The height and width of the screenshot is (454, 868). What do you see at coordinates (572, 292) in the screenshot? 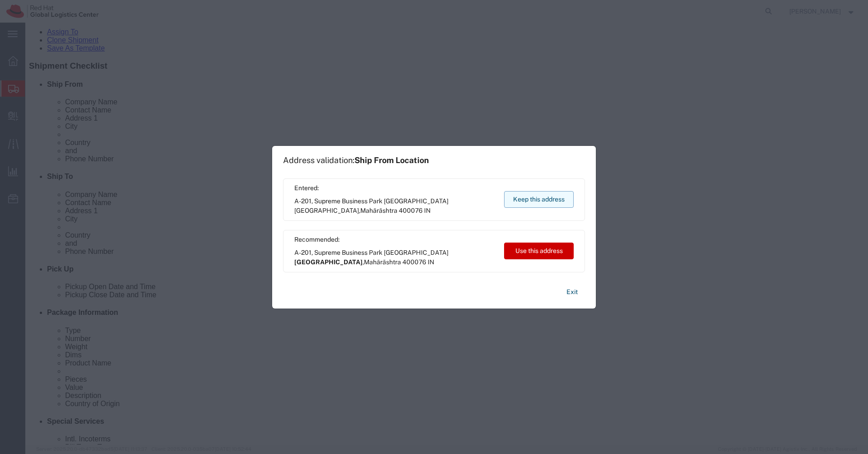
I see `button: Exit` at bounding box center [572, 292].